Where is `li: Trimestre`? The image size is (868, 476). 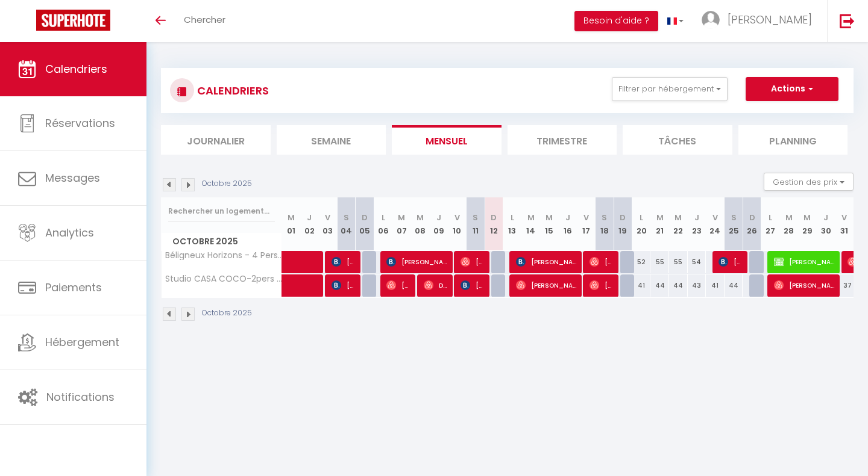 li: Trimestre is located at coordinates (562, 140).